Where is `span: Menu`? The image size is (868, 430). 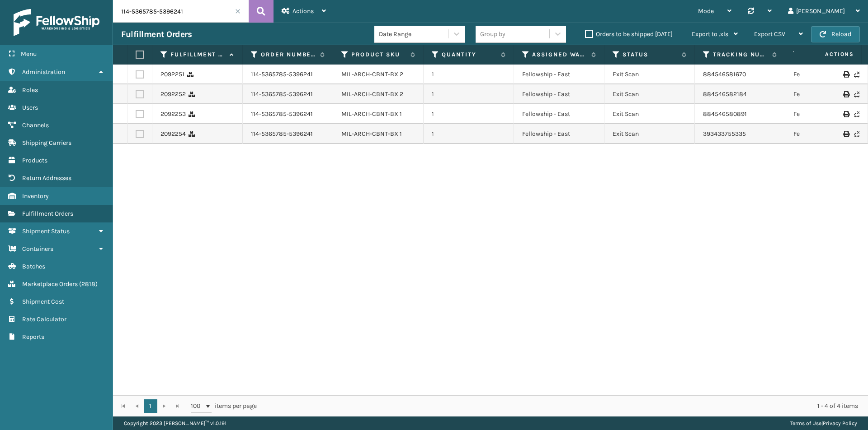 span: Menu is located at coordinates (28, 54).